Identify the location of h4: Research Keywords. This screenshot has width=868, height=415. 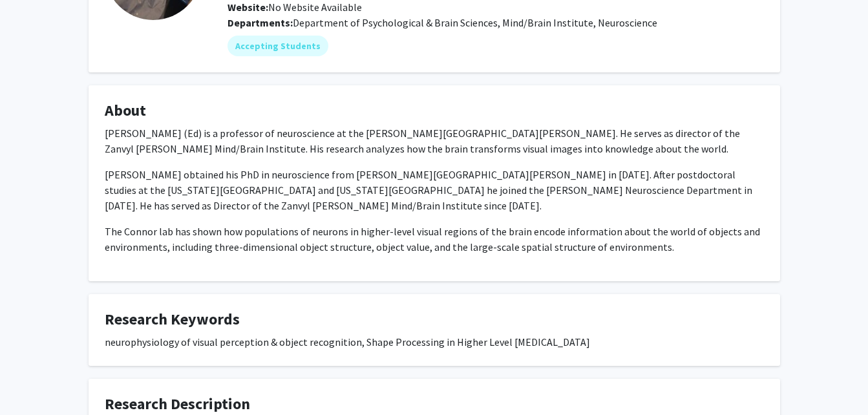
(434, 320).